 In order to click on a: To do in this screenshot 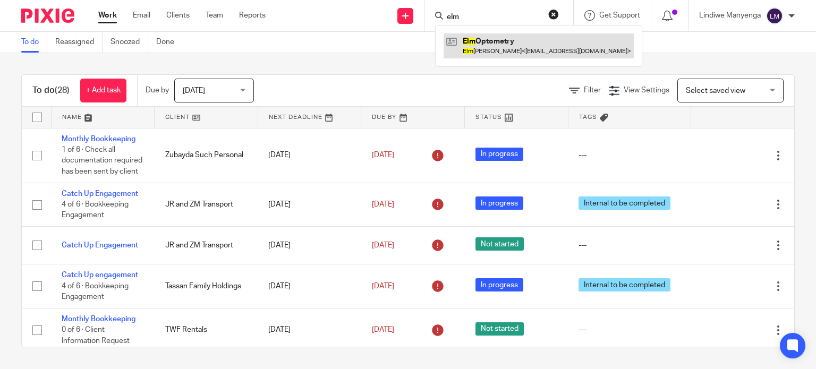, I will do `click(34, 42)`.